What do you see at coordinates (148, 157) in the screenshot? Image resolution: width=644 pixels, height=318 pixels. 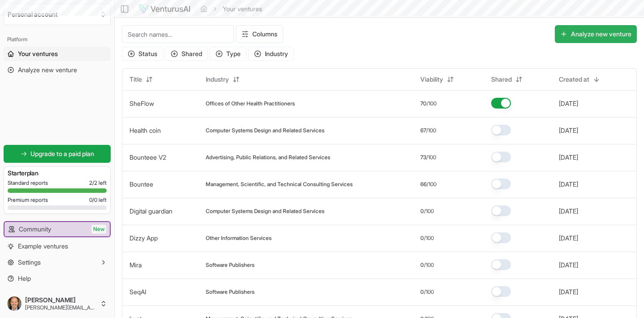 I see `a: Bounteee V2` at bounding box center [148, 157].